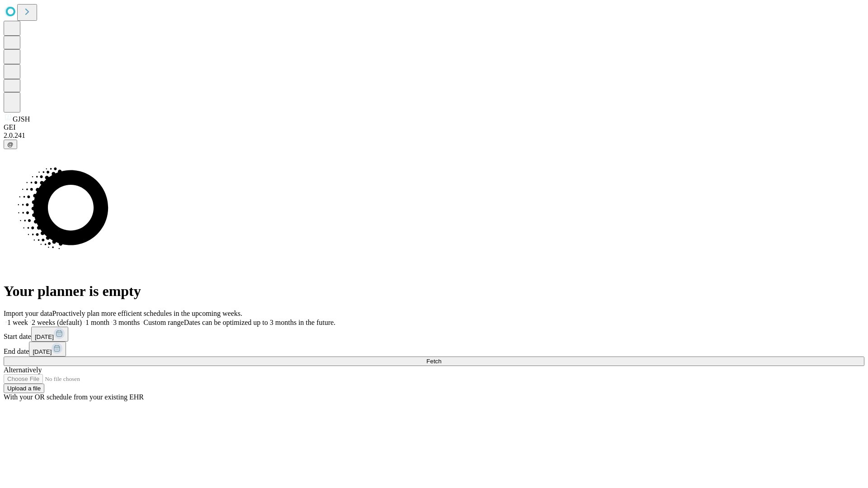 This screenshot has width=868, height=488. What do you see at coordinates (97, 322) in the screenshot?
I see `span: 1 month` at bounding box center [97, 322].